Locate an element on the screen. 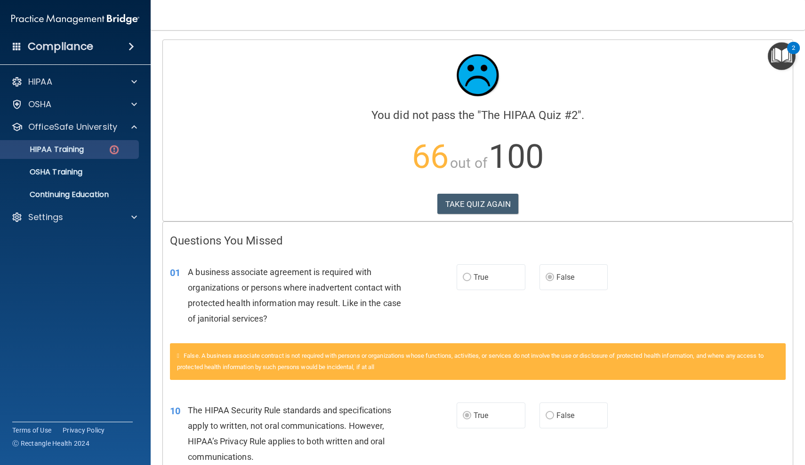  span: 10 is located at coordinates (175, 411).